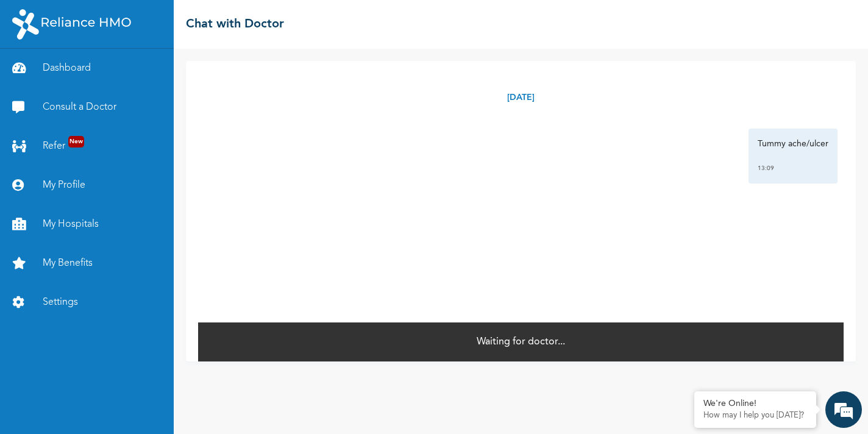  Describe the element at coordinates (755, 404) in the screenshot. I see `div: We're Online!` at that location.